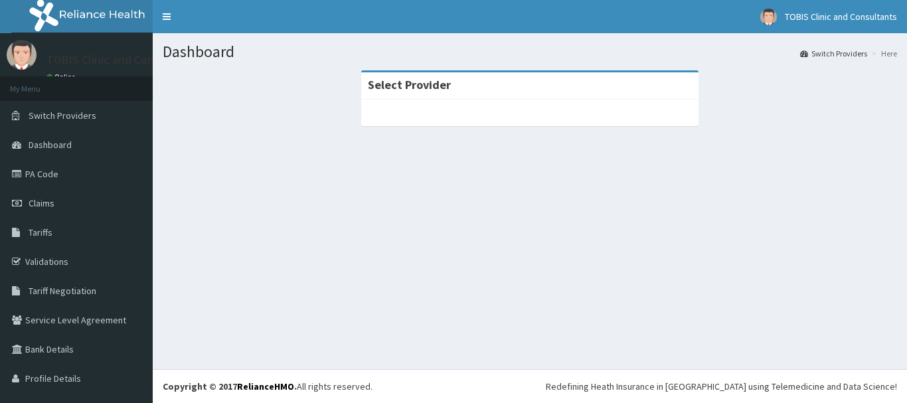 The width and height of the screenshot is (907, 403). Describe the element at coordinates (62, 291) in the screenshot. I see `span: Tariff Negotiation` at that location.